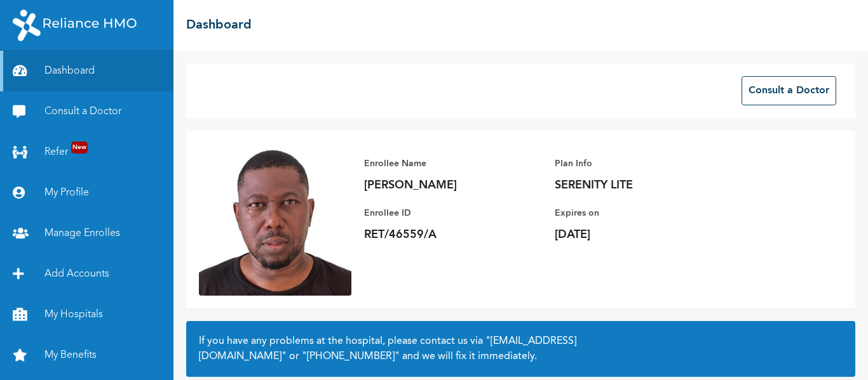 Image resolution: width=868 pixels, height=380 pixels. What do you see at coordinates (74, 25) in the screenshot?
I see `img: RelianceHMO's Logo` at bounding box center [74, 25].